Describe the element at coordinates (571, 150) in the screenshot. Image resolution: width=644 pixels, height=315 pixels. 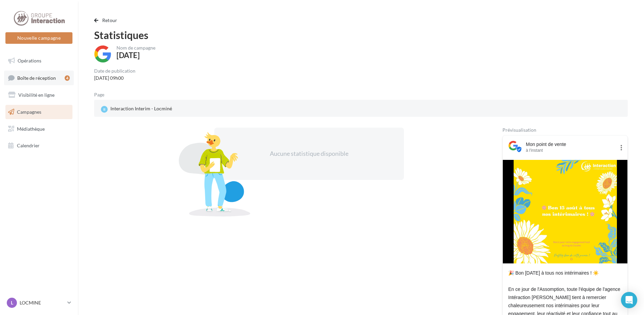
I see `div: à l'instant` at that location.